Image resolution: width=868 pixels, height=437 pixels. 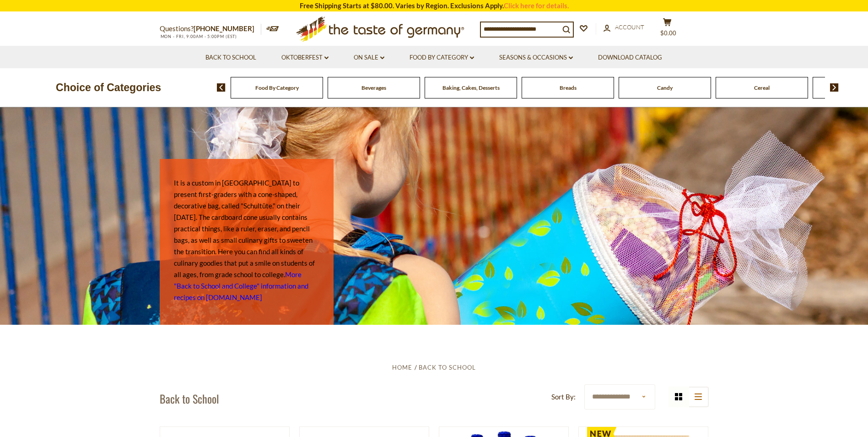 I want to click on button: $0.00, so click(x=668, y=29).